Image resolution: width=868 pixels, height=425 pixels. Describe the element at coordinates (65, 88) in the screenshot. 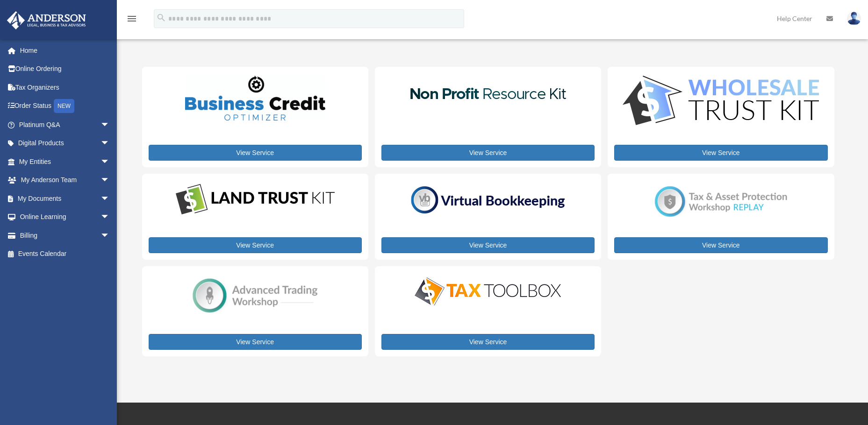

I see `a: Tax Organizers` at that location.